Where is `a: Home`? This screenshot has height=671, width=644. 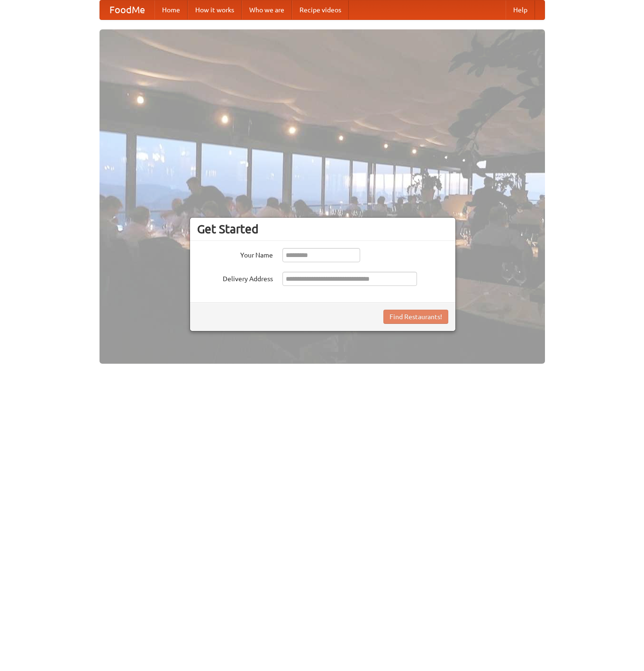
a: Home is located at coordinates (171, 10).